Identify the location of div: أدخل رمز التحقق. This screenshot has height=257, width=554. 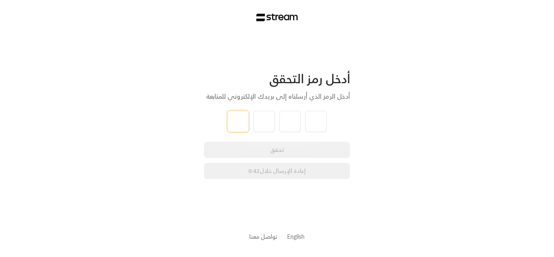
(277, 79).